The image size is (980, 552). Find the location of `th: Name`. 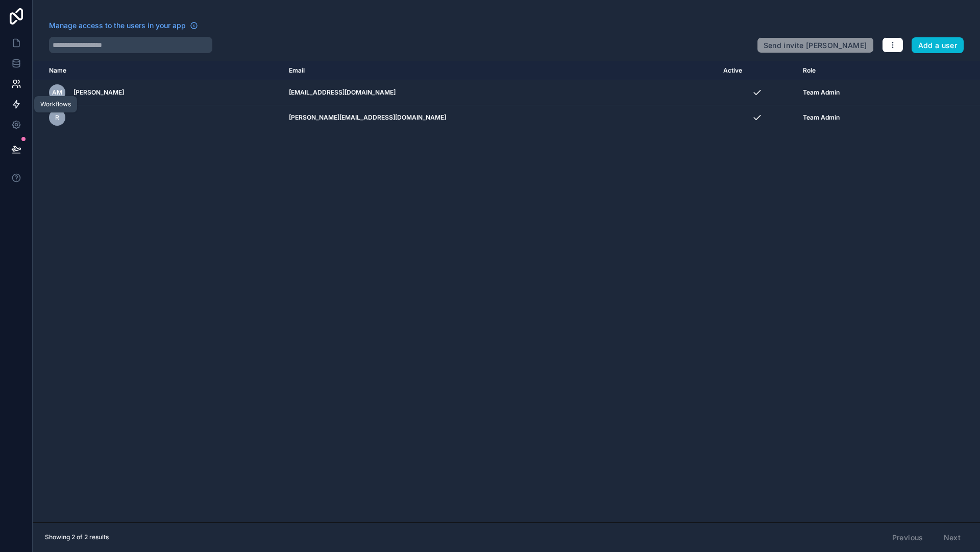

th: Name is located at coordinates (157, 70).